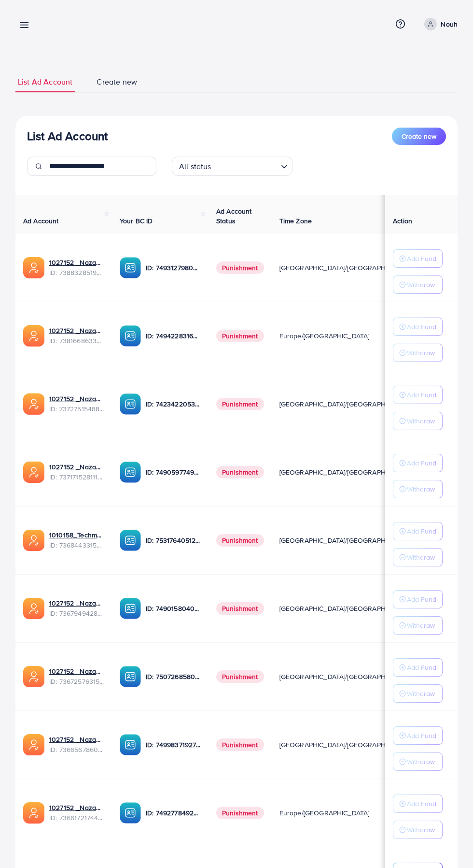  I want to click on a: 1027152 _Nazaagency_04, so click(77, 467).